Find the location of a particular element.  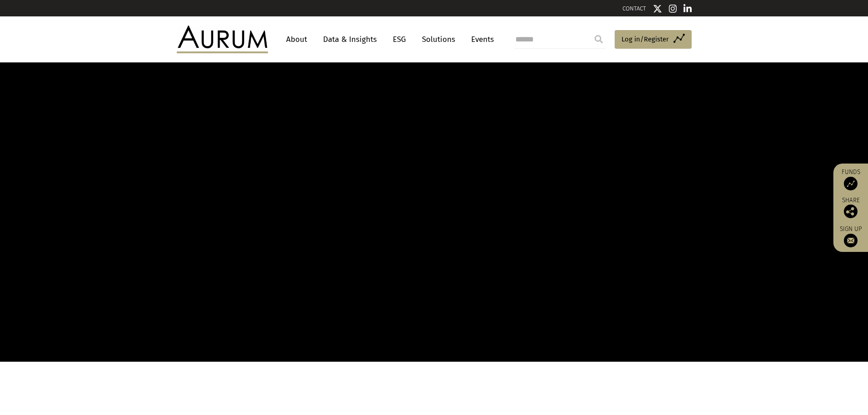

img: Linkedin icon is located at coordinates (688, 9).